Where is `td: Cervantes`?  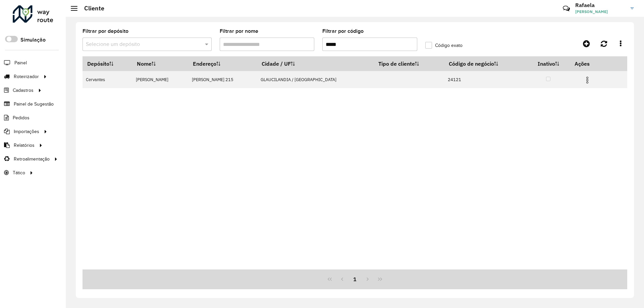 td: Cervantes is located at coordinates (107, 79).